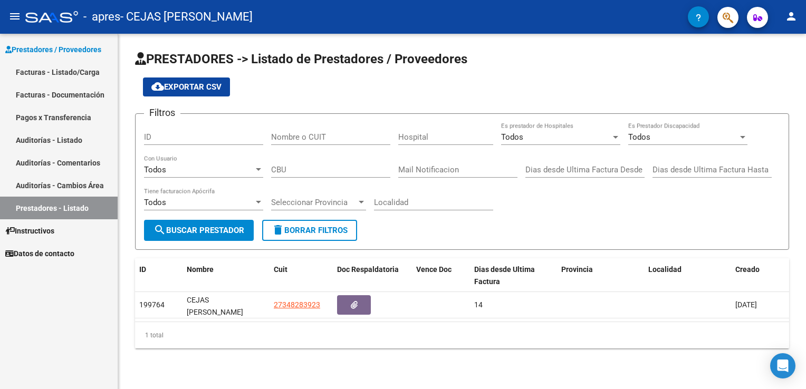 The width and height of the screenshot is (806, 389). What do you see at coordinates (281, 270) in the screenshot?
I see `span: Cuit` at bounding box center [281, 270].